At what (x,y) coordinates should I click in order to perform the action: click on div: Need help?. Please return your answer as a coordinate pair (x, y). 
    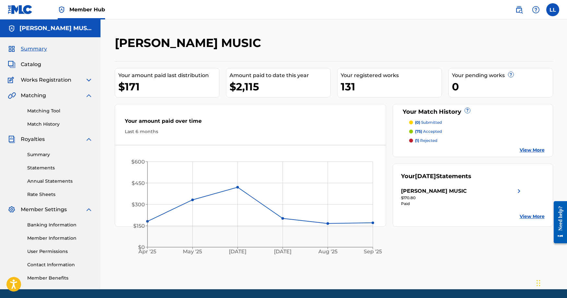
    Looking at the image, I should click on (11, 23).